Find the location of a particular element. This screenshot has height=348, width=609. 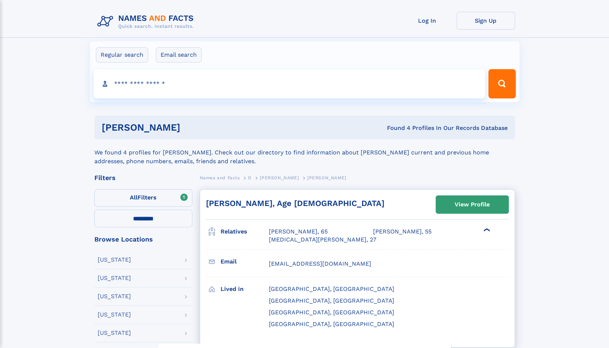

button: Search Button is located at coordinates (501, 84).